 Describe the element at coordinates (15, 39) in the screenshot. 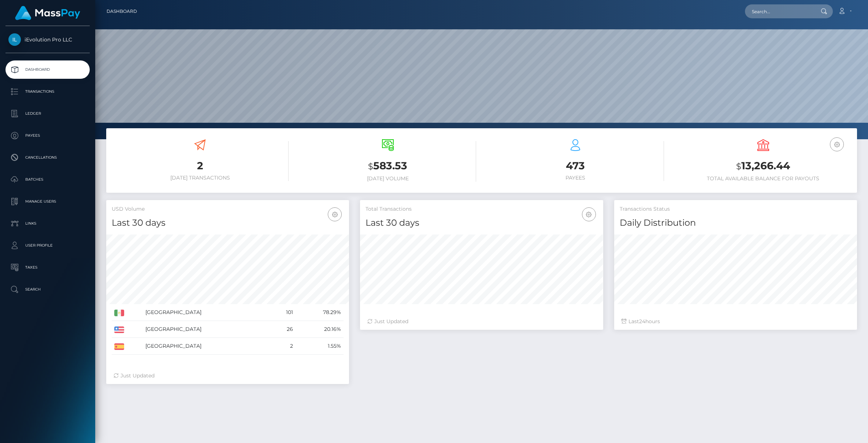

I see `img: iEvolution Pro LLC` at that location.